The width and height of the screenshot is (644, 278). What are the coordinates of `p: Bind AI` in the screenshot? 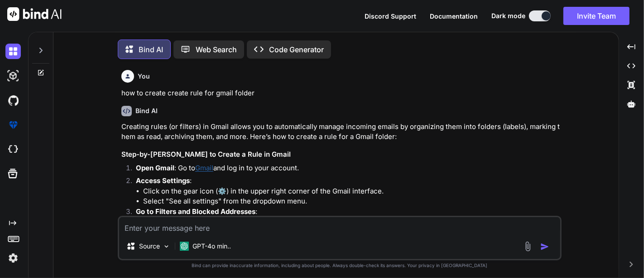 It's located at (151, 49).